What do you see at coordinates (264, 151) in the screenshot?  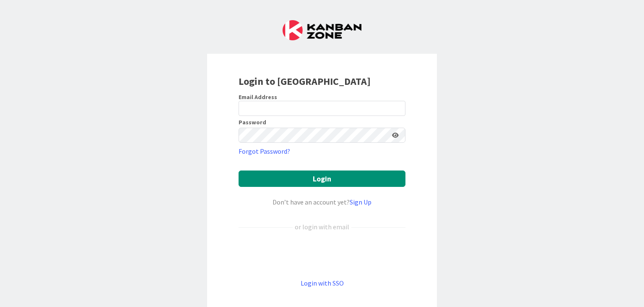 I see `a: Forgot Password?` at bounding box center [264, 151].